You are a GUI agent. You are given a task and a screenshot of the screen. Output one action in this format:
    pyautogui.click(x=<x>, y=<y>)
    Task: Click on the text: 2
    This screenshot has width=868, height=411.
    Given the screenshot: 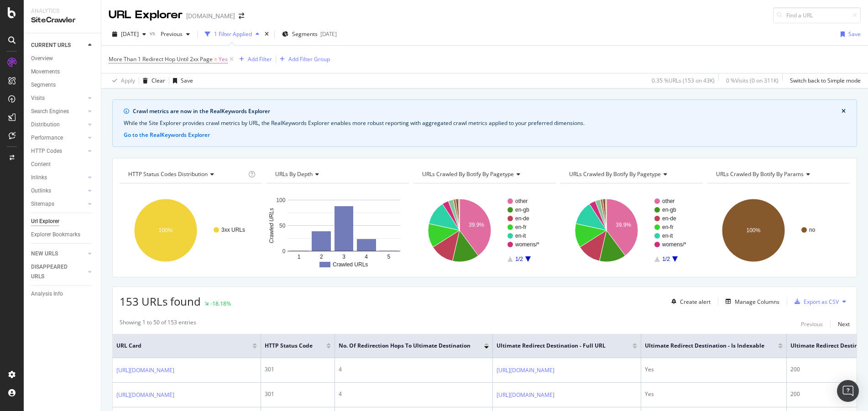 What is the action you would take?
    pyautogui.click(x=321, y=257)
    